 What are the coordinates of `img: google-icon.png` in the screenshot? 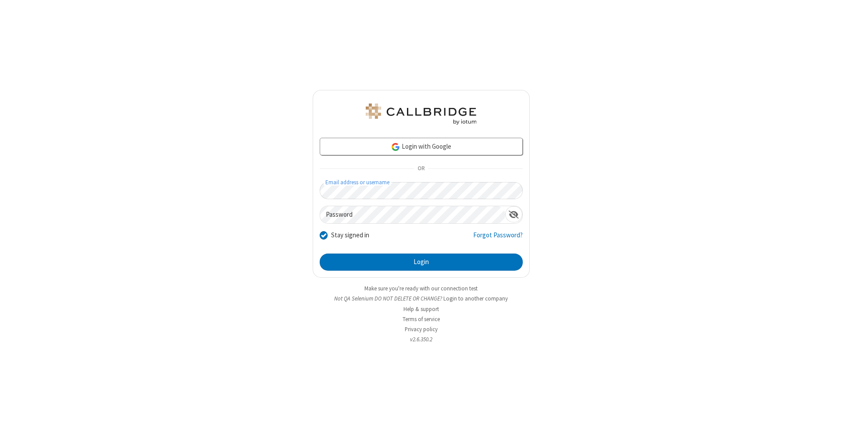 It's located at (396, 147).